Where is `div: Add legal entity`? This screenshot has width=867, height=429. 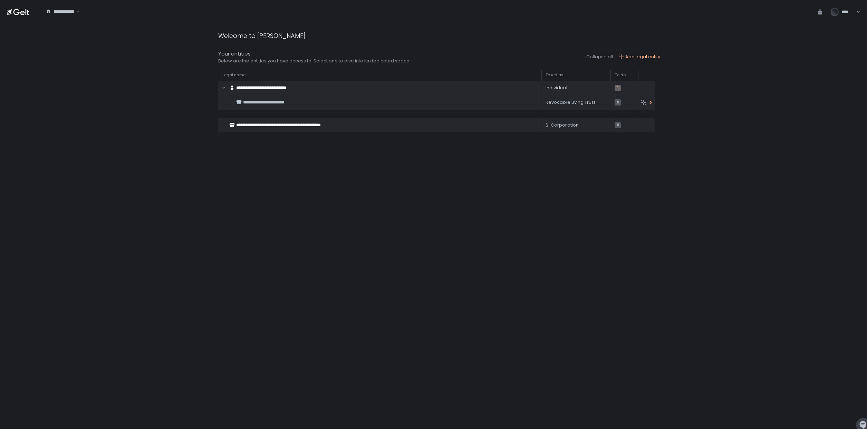 div: Add legal entity is located at coordinates (639, 57).